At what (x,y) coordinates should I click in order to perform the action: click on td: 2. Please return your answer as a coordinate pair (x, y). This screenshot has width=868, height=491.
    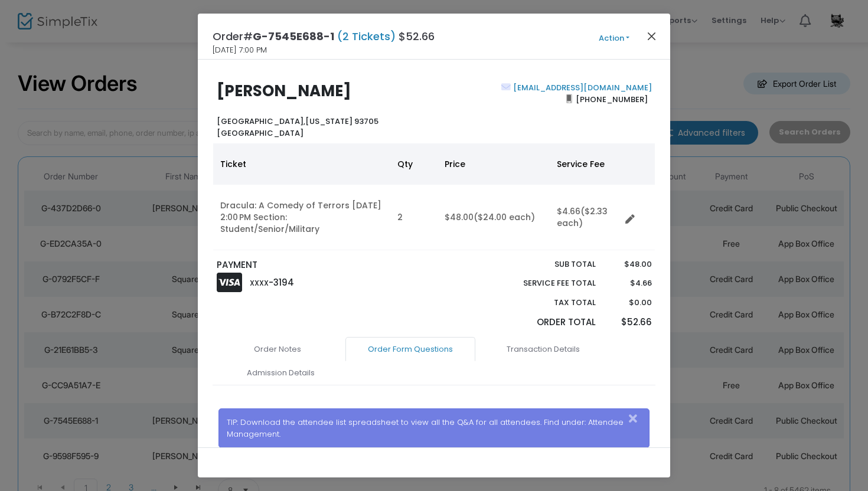
    Looking at the image, I should click on (414, 217).